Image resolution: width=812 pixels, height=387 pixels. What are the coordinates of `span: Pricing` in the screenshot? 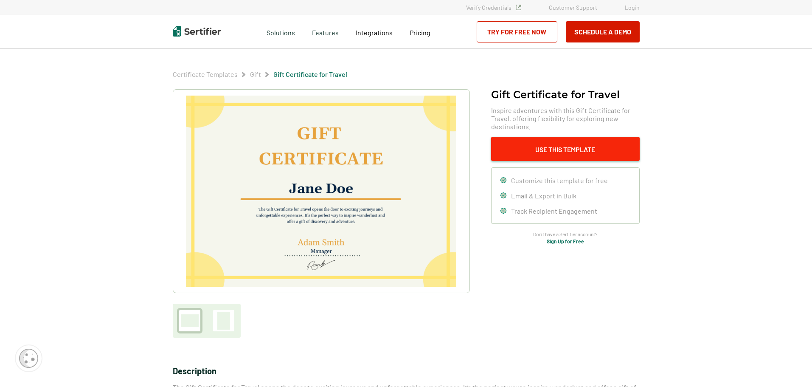 It's located at (420, 32).